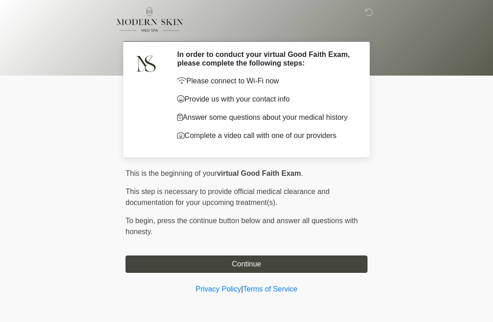 The width and height of the screenshot is (493, 322). I want to click on p: Answer some questions about your medical history, so click(265, 118).